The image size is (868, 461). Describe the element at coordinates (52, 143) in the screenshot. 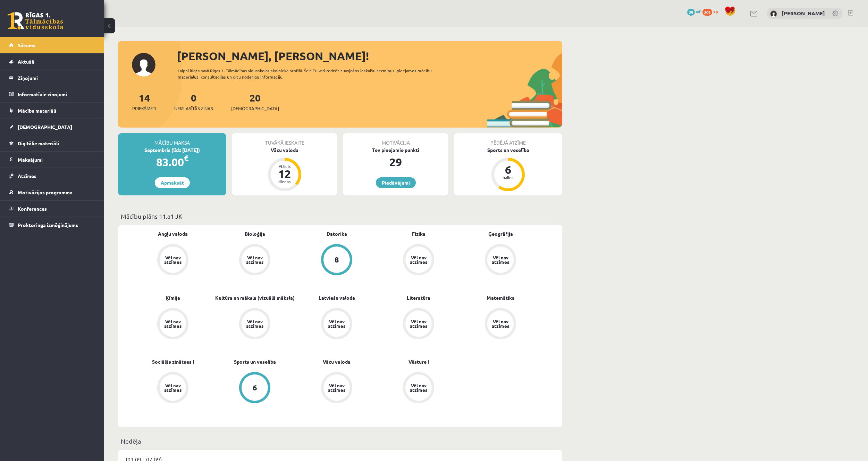

I see `a: Digitālie materiāli` at that location.